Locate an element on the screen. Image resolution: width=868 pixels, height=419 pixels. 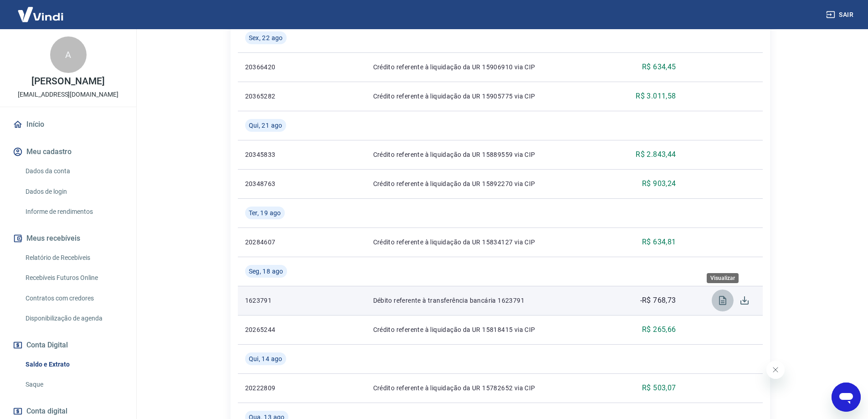
p: R$ 265,66 is located at coordinates (659, 329).